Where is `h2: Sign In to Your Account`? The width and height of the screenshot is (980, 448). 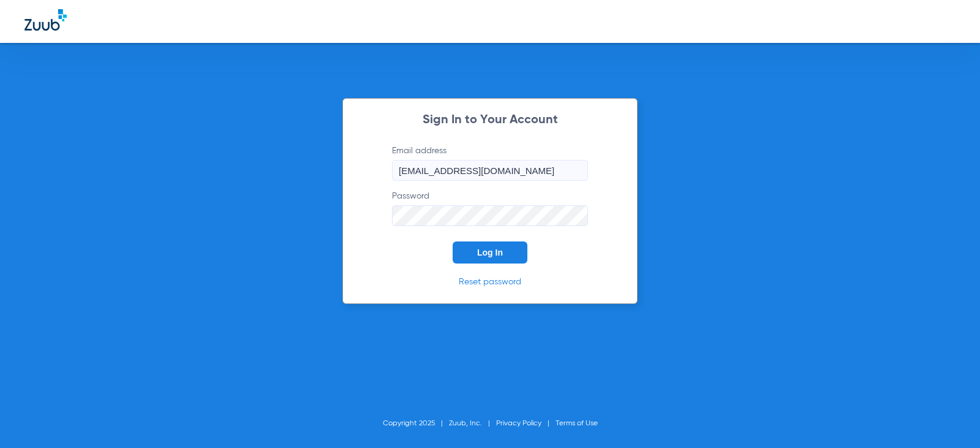 h2: Sign In to Your Account is located at coordinates (490, 120).